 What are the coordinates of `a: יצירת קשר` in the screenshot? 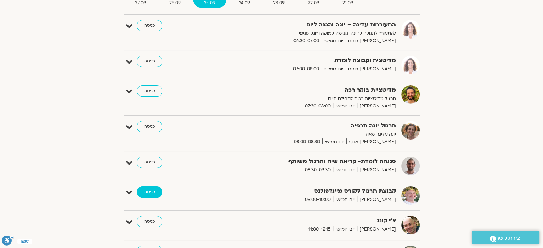 It's located at (505, 237).